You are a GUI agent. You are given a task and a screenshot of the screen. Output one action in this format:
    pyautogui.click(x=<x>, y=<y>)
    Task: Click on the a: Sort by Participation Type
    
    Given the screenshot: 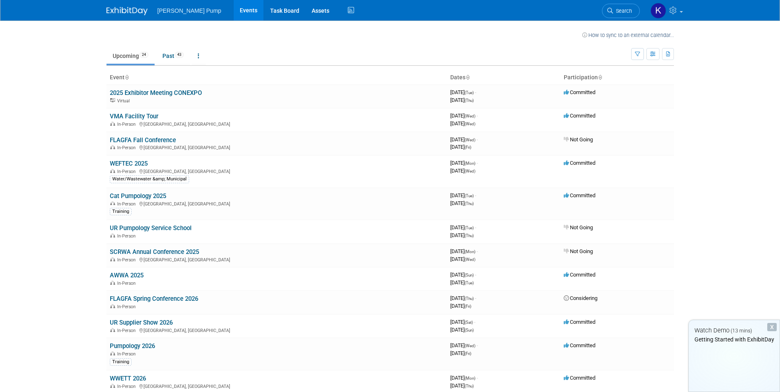 What is the action you would take?
    pyautogui.click(x=600, y=77)
    